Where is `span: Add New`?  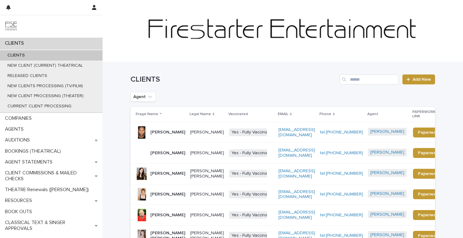
span: Add New is located at coordinates (421, 79).